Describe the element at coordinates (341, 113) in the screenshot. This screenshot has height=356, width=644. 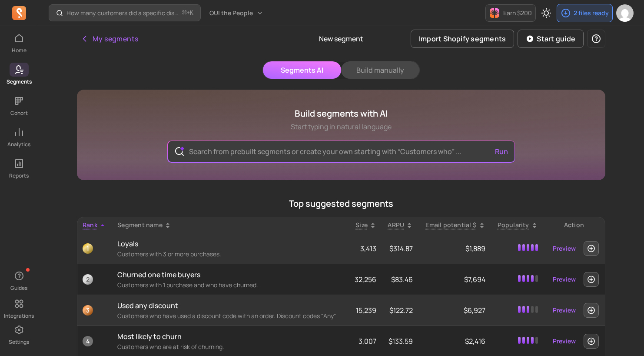
I see `h1: Build segments with AI` at that location.